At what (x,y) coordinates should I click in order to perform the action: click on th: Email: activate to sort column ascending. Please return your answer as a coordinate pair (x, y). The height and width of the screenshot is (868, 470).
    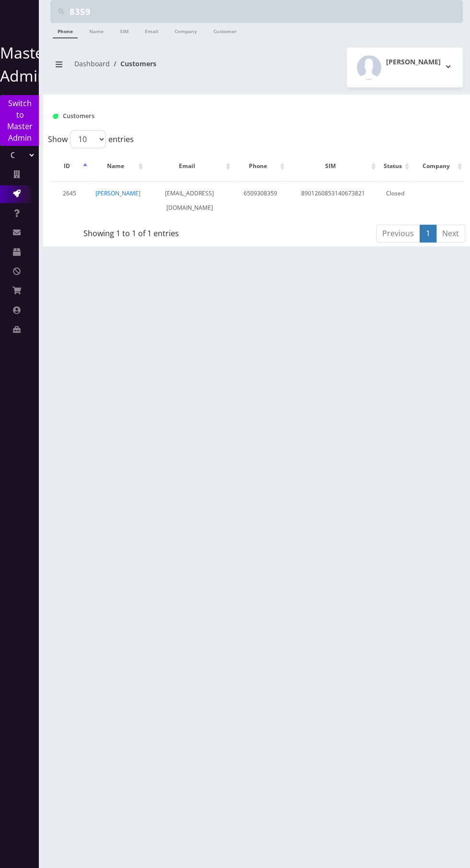
    Looking at the image, I should click on (189, 166).